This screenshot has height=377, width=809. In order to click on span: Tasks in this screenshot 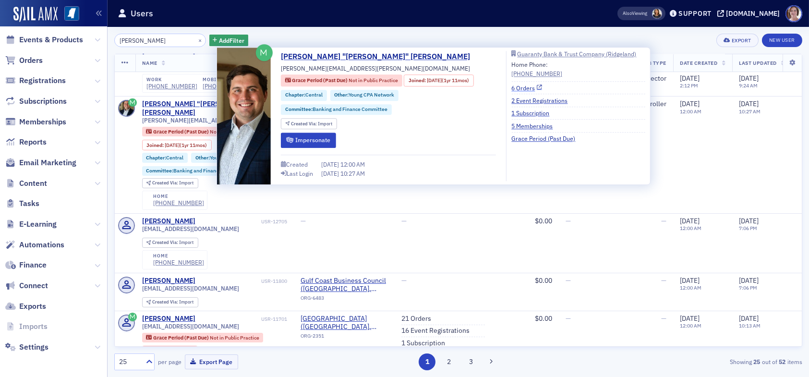, I will do `click(29, 204)`.